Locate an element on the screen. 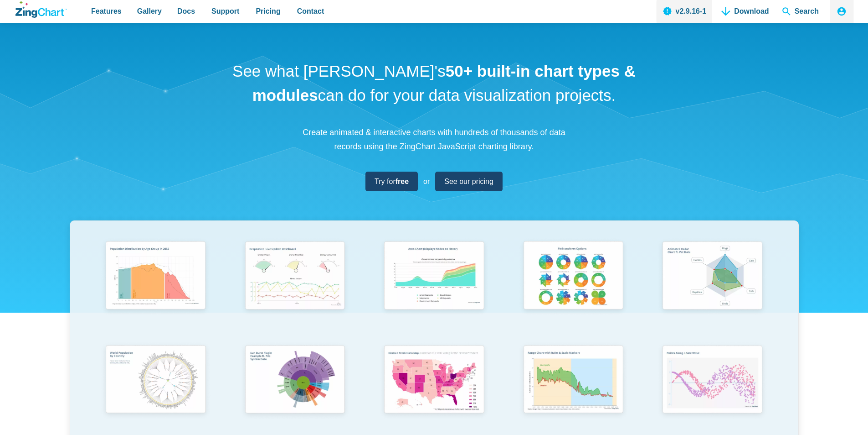 Image resolution: width=868 pixels, height=435 pixels. span: Try for is located at coordinates (391, 181).